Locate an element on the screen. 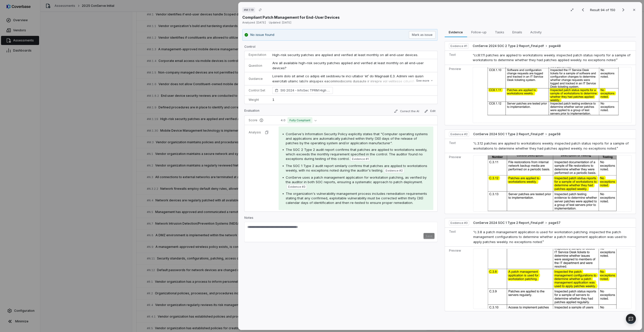  img: 81d60feb1b9a431185f1b60969f655ab_original.jpg_w1200.jpg is located at coordinates (552, 279).